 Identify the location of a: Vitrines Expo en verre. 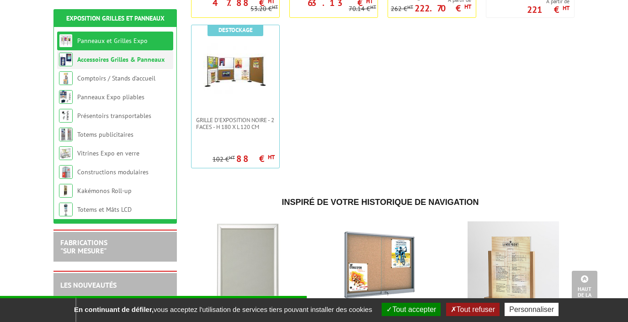
(108, 153).